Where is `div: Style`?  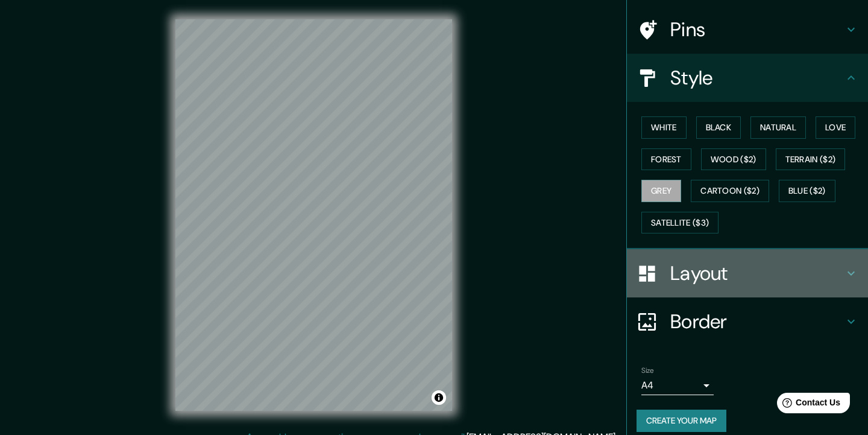
div: Style is located at coordinates (747, 78).